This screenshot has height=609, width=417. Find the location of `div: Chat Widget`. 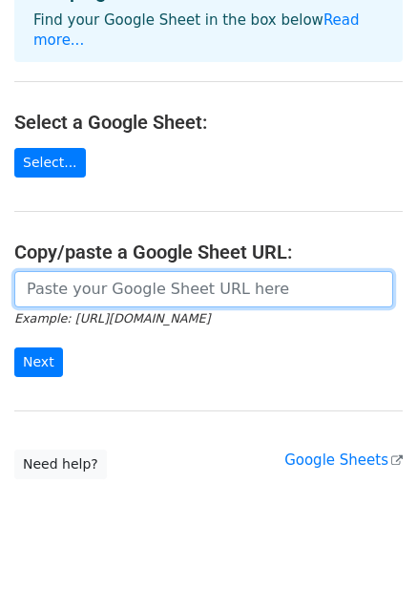

div: Chat Widget is located at coordinates (370, 563).